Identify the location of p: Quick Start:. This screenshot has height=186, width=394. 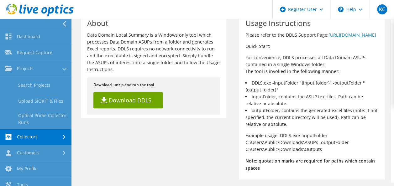
(311, 46).